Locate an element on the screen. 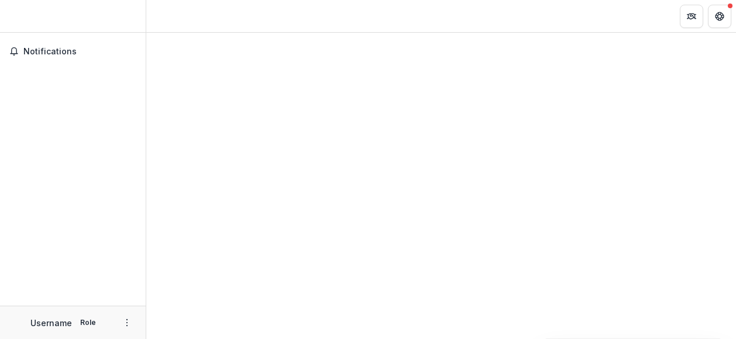 This screenshot has width=736, height=339. button: Get Help is located at coordinates (720, 16).